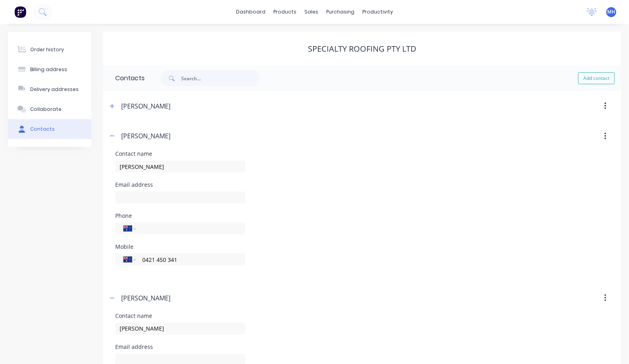 Image resolution: width=629 pixels, height=364 pixels. Describe the element at coordinates (220, 78) in the screenshot. I see `input: Search...` at that location.